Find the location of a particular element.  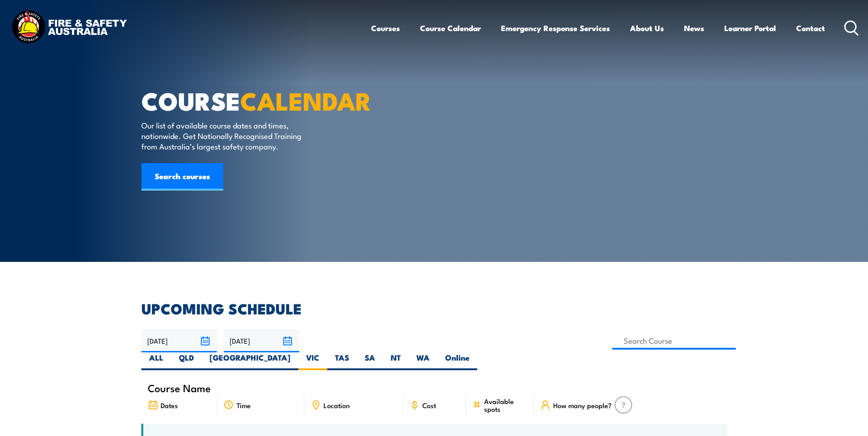

strong: CALENDAR is located at coordinates (306, 100).